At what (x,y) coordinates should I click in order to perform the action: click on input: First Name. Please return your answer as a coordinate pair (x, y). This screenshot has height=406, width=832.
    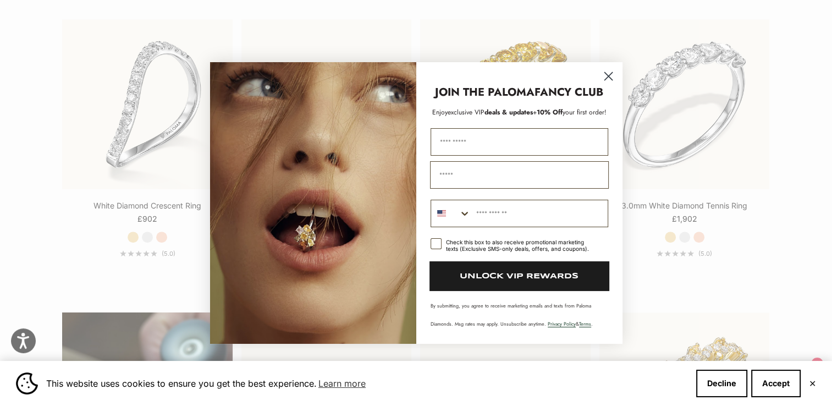
    Looking at the image, I should click on (519, 142).